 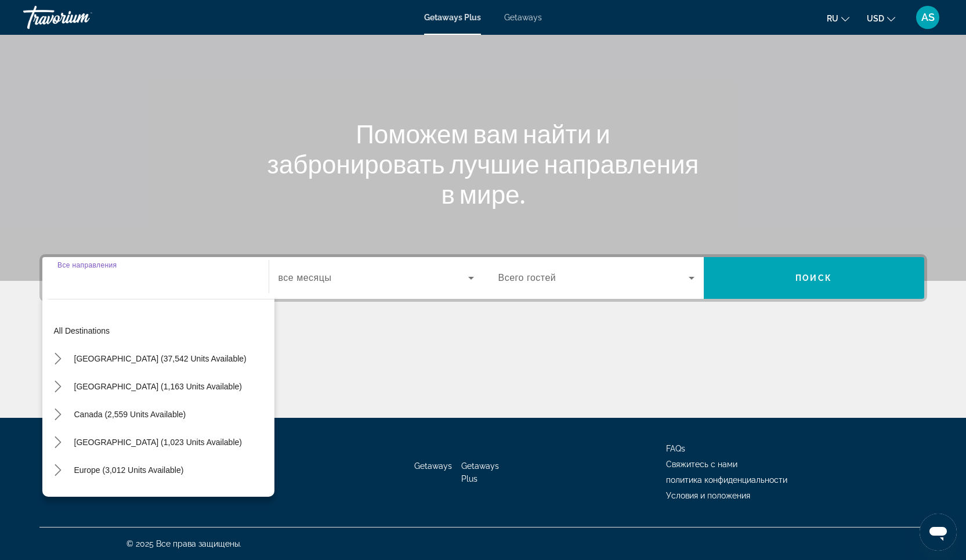 I want to click on button: Change language, so click(x=838, y=18).